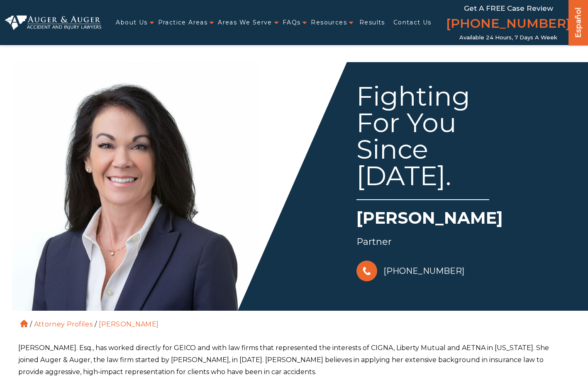 This screenshot has width=588, height=377. What do you see at coordinates (372, 23) in the screenshot?
I see `a: Results` at bounding box center [372, 23].